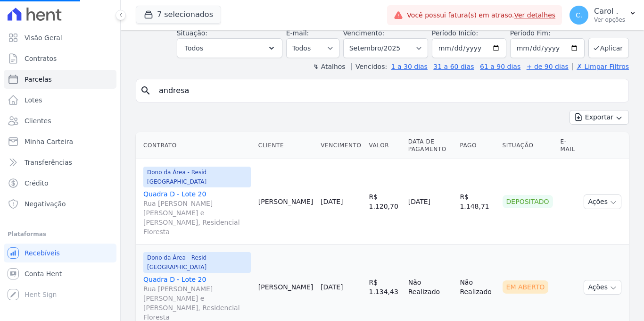 The image size is (644, 321). I want to click on p: Carol ., so click(609, 11).